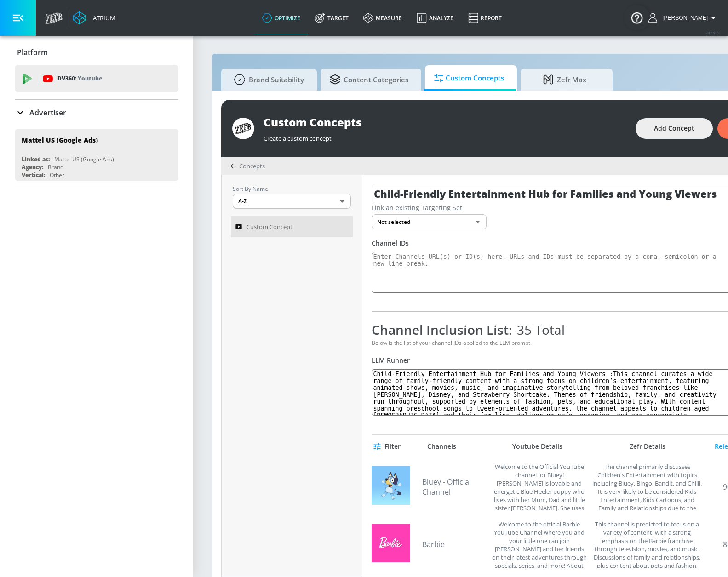  What do you see at coordinates (647, 544) in the screenshot?
I see `div: This channel is predicted to focus on a variety of content, with a strong emphasis on the Barbie ...` at bounding box center [647, 544].